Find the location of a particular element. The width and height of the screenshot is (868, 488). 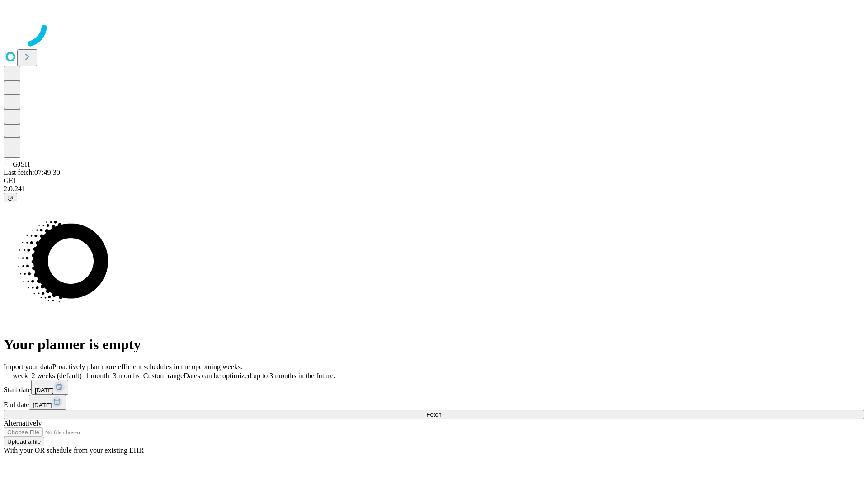

span: GJSH is located at coordinates (21, 164).